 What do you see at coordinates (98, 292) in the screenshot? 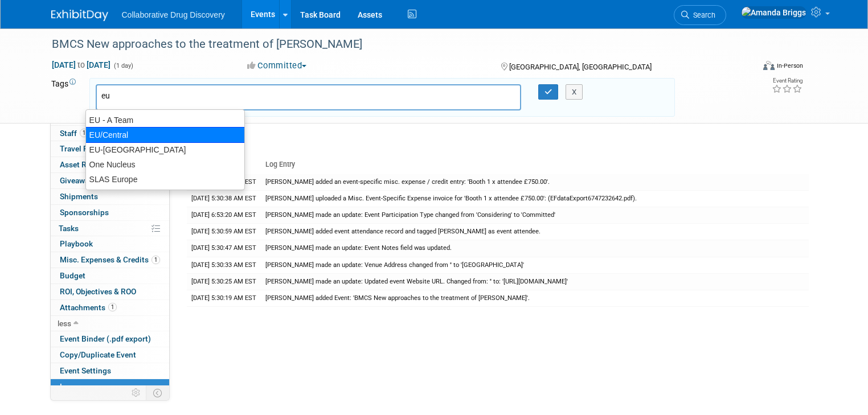
I see `span: ROI, Objectives & ROO` at bounding box center [98, 292].